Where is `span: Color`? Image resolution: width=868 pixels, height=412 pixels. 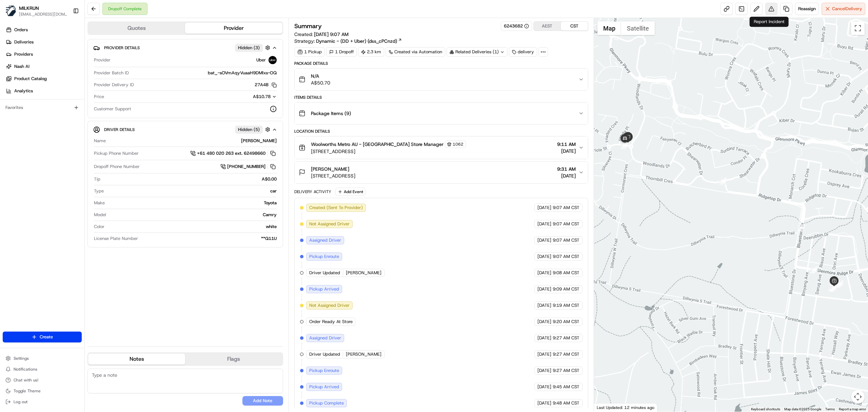 span: Color is located at coordinates (99, 226).